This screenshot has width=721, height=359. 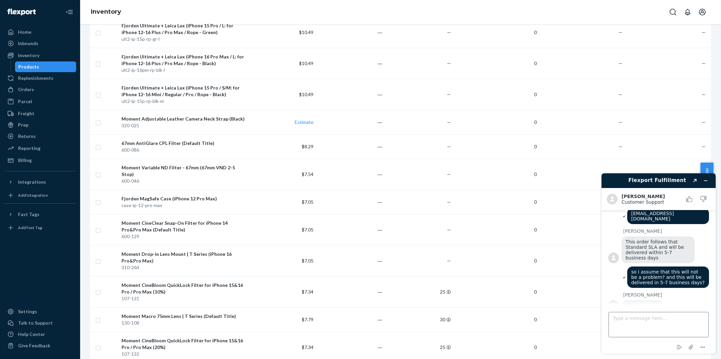 What do you see at coordinates (40, 136) in the screenshot?
I see `a: Returns` at bounding box center [40, 136].